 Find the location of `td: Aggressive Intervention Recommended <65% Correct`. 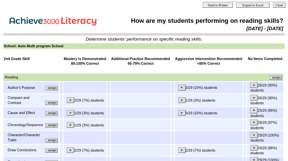

td: Aggressive Intervention Recommended <65% Correct is located at coordinates (209, 61).